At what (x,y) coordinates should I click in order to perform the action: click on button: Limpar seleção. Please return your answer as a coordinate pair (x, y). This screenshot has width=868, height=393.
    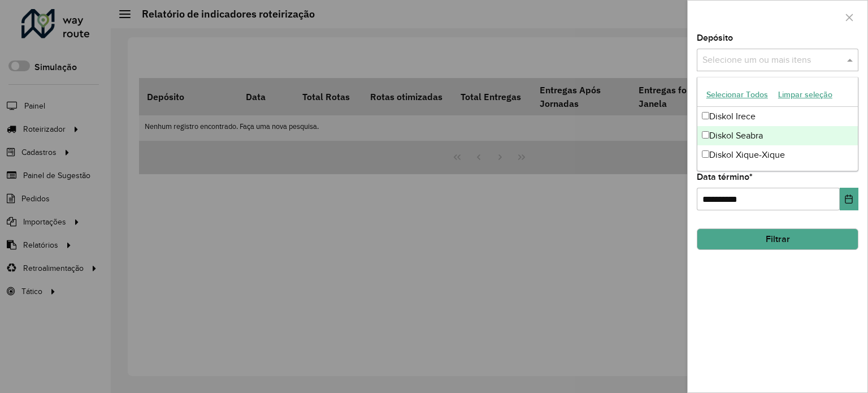
    Looking at the image, I should click on (805, 94).